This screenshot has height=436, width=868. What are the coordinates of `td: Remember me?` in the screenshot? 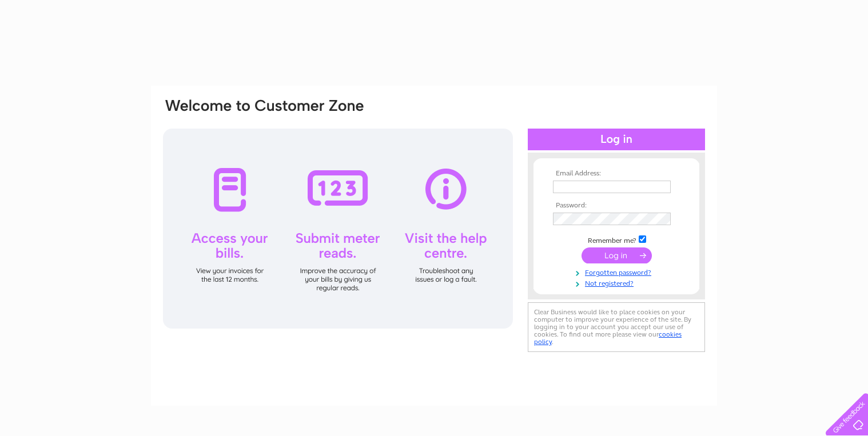 It's located at (617, 239).